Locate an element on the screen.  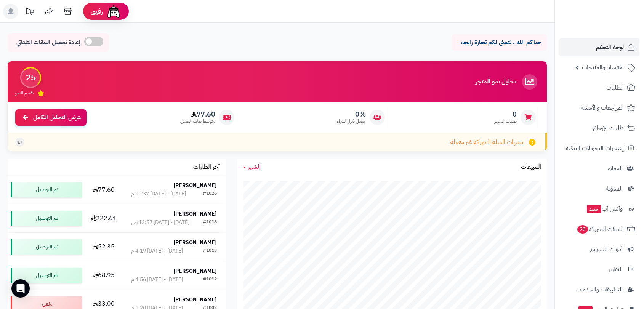
a: إشعارات التحويلات البنكية is located at coordinates (600, 148).